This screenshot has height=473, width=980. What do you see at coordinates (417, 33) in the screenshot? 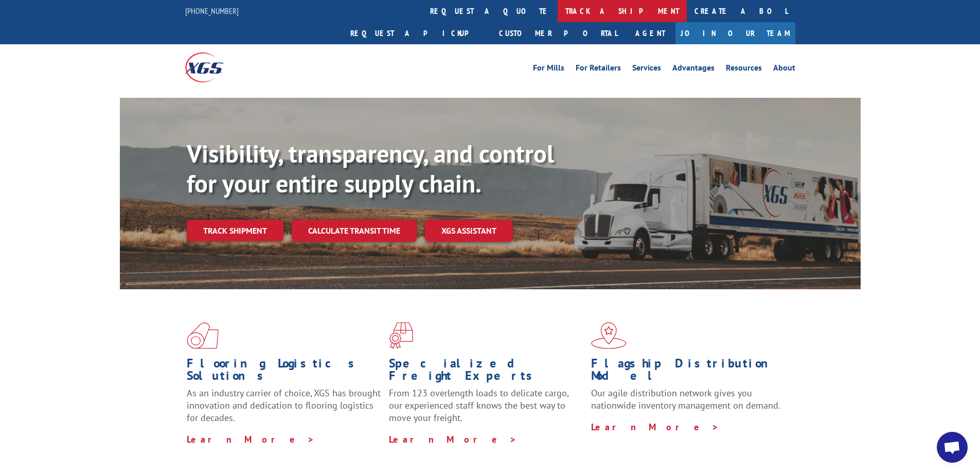
I see `a: Request a pickup` at bounding box center [417, 33].